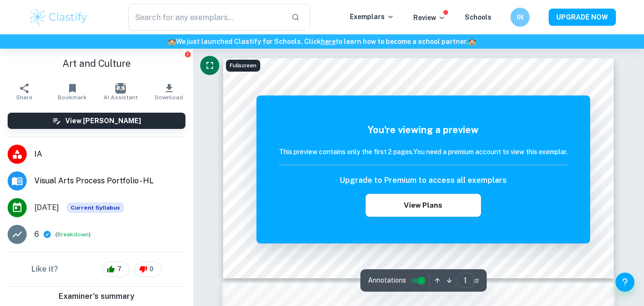 Image resolution: width=644 pixels, height=306 pixels. What do you see at coordinates (96, 63) in the screenshot?
I see `h1: Art and Culture` at bounding box center [96, 63].